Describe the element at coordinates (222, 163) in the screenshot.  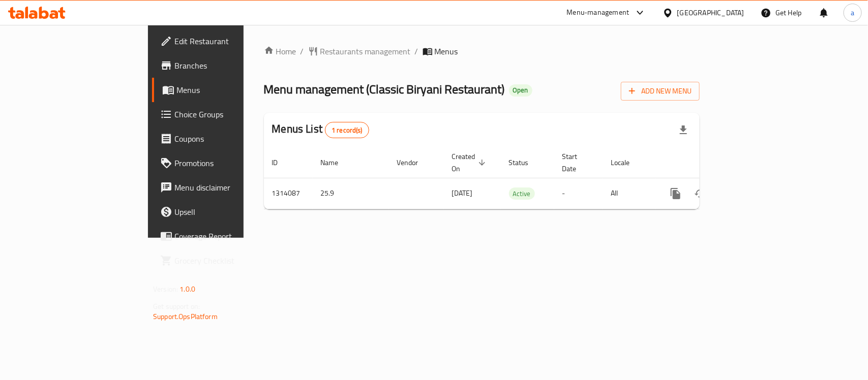
I see `a: Promotions` at that location.